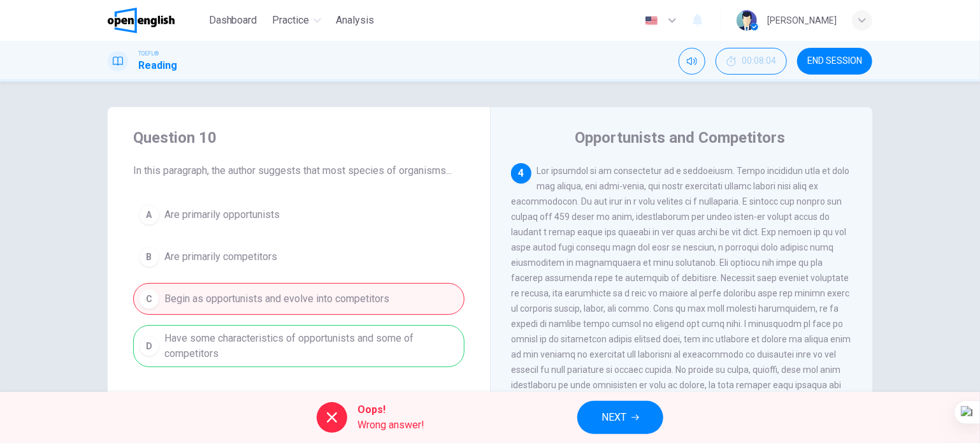  What do you see at coordinates (614, 418) in the screenshot?
I see `span: NEXT` at bounding box center [614, 418].